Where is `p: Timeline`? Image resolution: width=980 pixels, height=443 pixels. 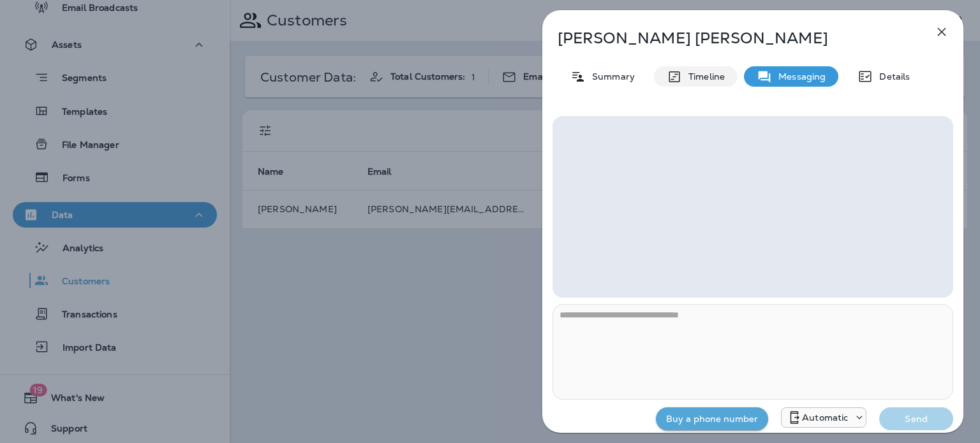
p: Timeline is located at coordinates (703, 76).